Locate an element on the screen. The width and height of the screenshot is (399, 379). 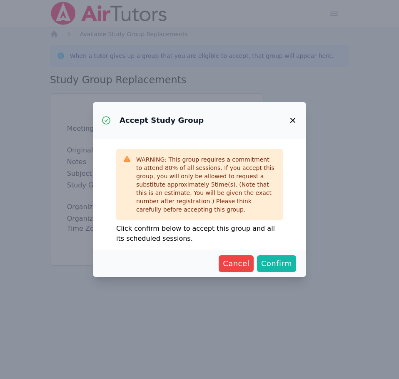
div: WARNING: This group requires a commitment to attend 80 % of all sessions. If you accept this grou... is located at coordinates (206, 185).